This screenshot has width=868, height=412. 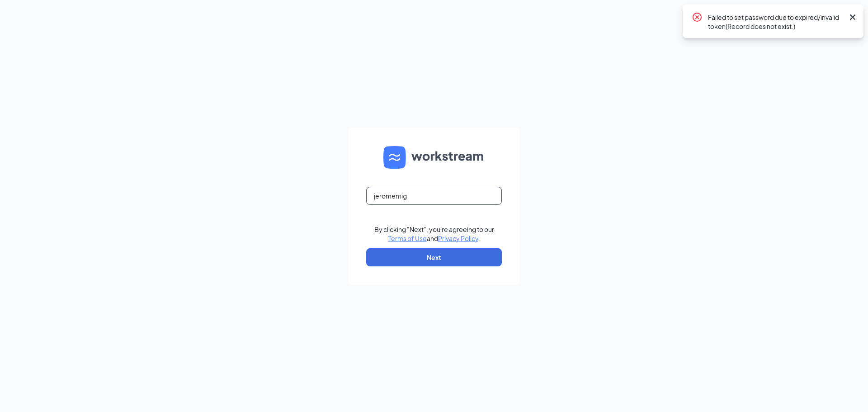 What do you see at coordinates (408, 238) in the screenshot?
I see `a: Terms of Use` at bounding box center [408, 238].